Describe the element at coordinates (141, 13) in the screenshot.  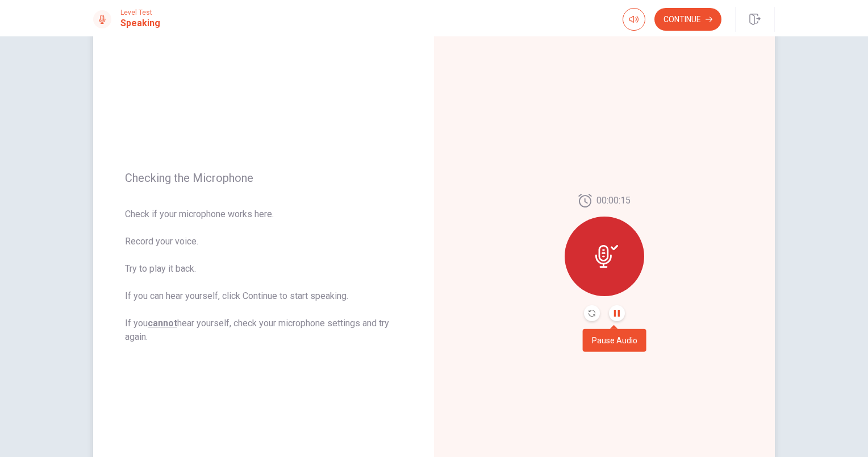
I see `span: Level Test` at that location.